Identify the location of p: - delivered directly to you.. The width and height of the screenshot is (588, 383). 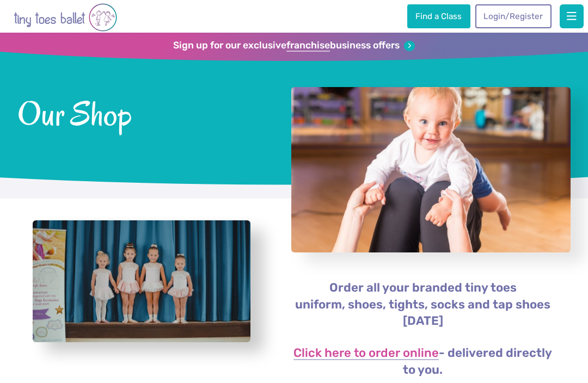
(422, 362).